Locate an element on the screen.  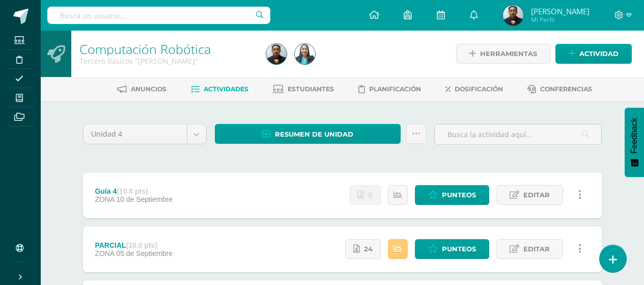
a: Unidad 4 is located at coordinates (145, 134).